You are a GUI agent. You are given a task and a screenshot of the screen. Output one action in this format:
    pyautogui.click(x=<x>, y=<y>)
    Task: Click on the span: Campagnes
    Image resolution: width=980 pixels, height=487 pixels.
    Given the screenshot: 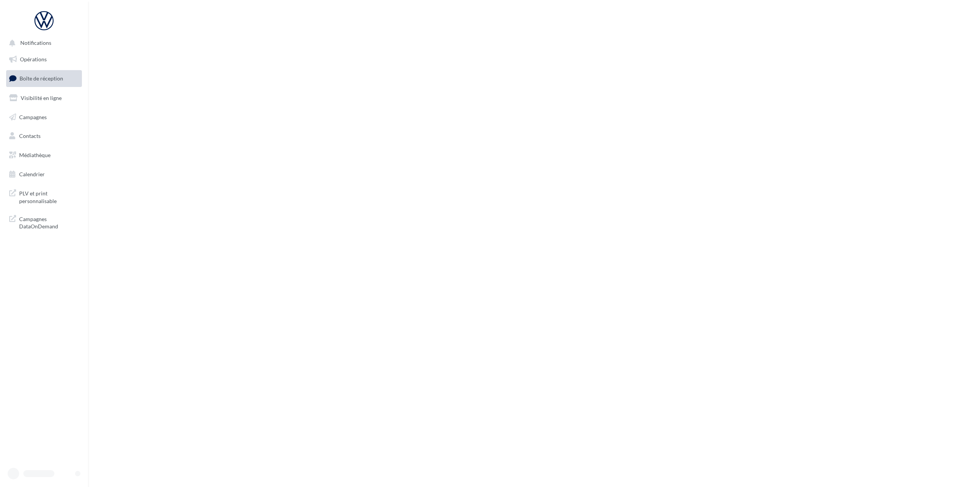 What is the action you would take?
    pyautogui.click(x=33, y=117)
    